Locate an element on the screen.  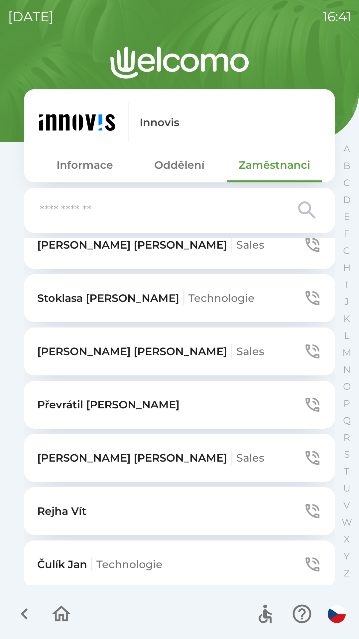
button: Informace is located at coordinates (85, 165).